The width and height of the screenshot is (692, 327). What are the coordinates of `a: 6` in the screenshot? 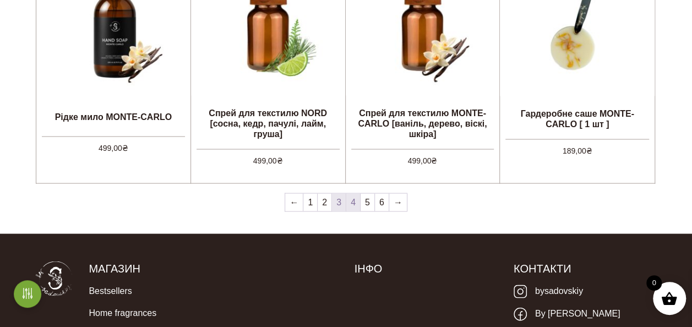 It's located at (382, 202).